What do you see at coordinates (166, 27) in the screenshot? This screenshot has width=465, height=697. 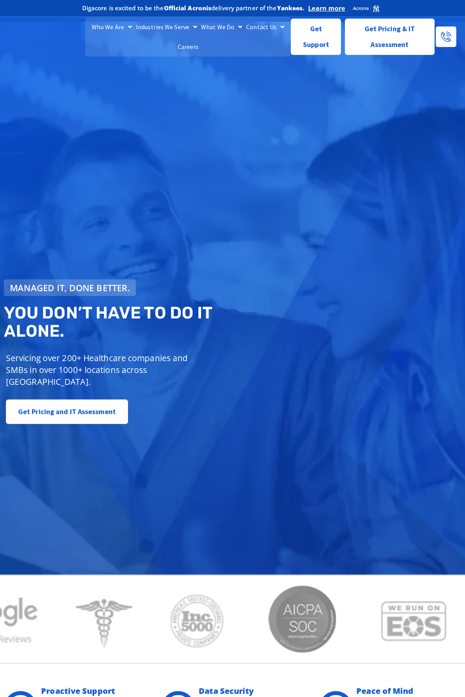 I see `a: Industries We Serve` at bounding box center [166, 27].